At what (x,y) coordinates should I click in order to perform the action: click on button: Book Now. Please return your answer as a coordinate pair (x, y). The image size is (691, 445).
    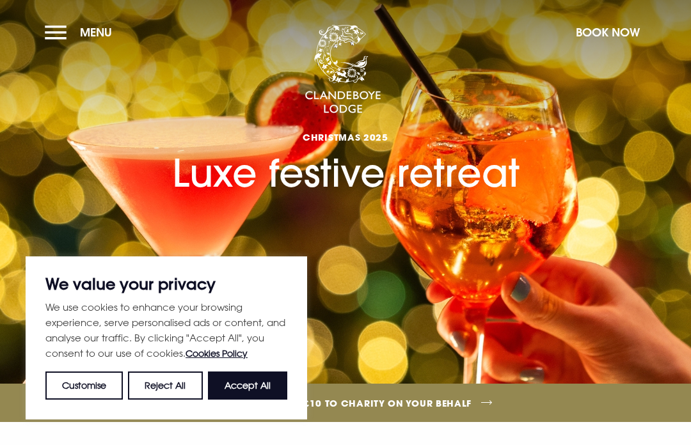
    Looking at the image, I should click on (608, 32).